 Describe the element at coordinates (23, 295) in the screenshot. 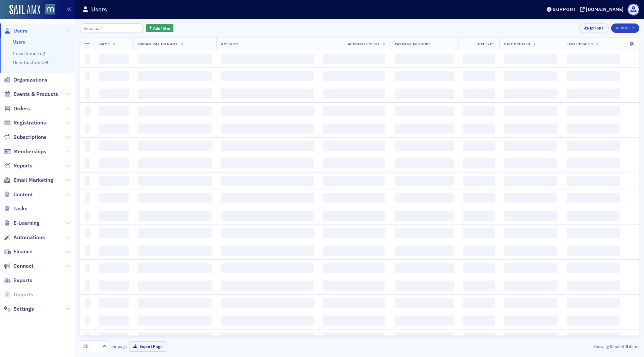

I see `span: Imports` at that location.